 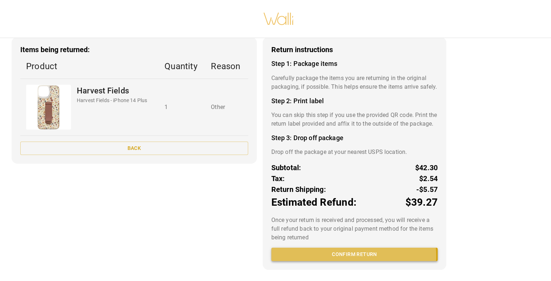 What do you see at coordinates (428, 179) in the screenshot?
I see `p: $2.54` at bounding box center [428, 179].